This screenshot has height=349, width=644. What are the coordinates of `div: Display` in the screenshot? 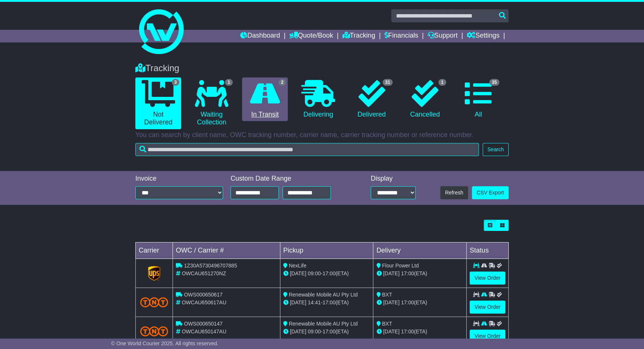 It's located at (393, 179).